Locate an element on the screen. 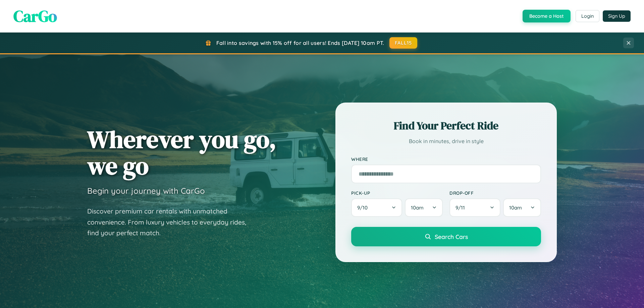 This screenshot has height=308, width=644. p: Discover premium car rentals with unmatched convenience. From luxury vehicles to everyday rides, ... is located at coordinates (171, 223).